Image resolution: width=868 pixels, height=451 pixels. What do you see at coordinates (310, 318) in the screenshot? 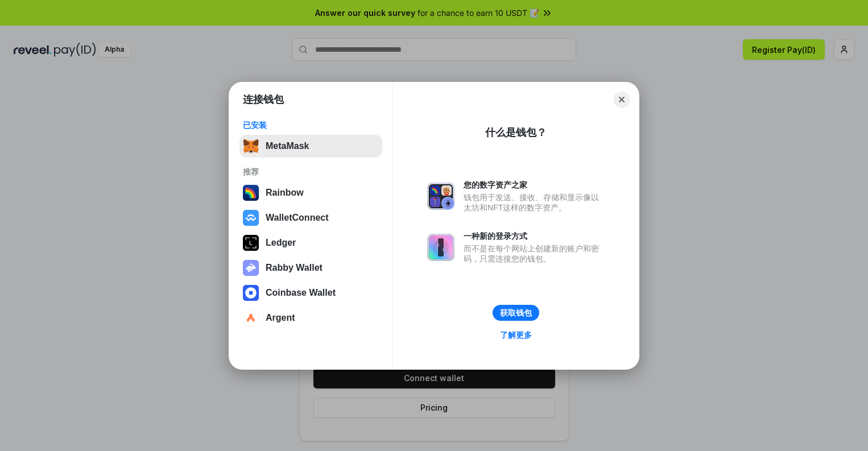
I see `button: Argent` at bounding box center [310, 318].